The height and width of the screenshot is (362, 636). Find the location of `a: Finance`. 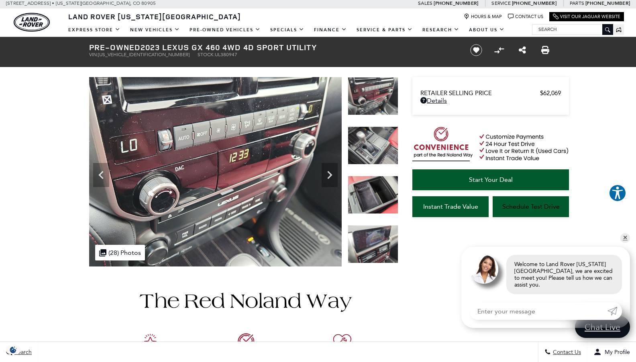

a: Finance is located at coordinates (330, 30).